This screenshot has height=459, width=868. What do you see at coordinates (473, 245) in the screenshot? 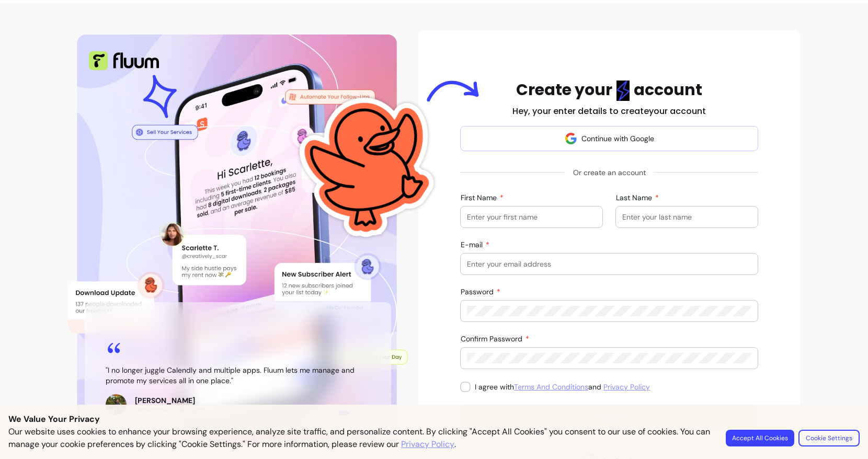
I see `span: E-mail` at bounding box center [473, 245].